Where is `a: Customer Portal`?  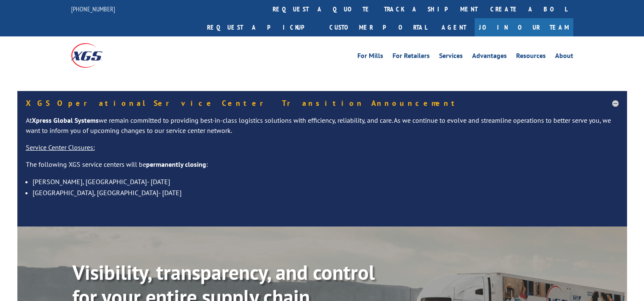
a: Customer Portal is located at coordinates (378, 27).